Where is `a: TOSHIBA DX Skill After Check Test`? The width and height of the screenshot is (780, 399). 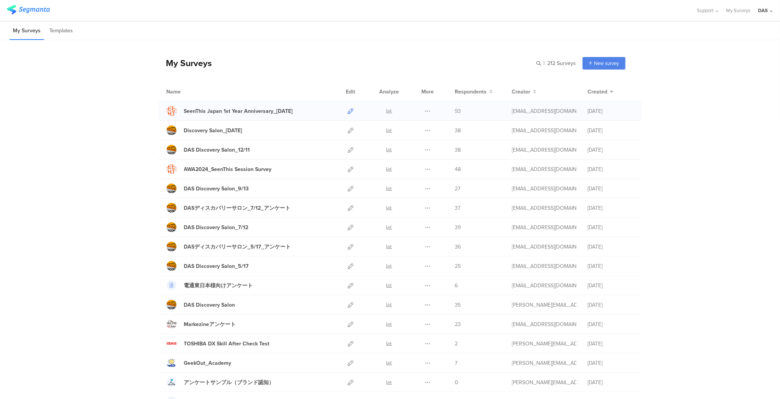 a: TOSHIBA DX Skill After Check Test is located at coordinates (218, 343).